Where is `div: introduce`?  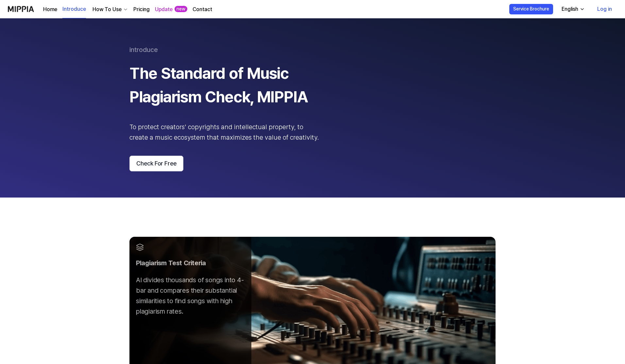
div: introduce is located at coordinates (313, 50).